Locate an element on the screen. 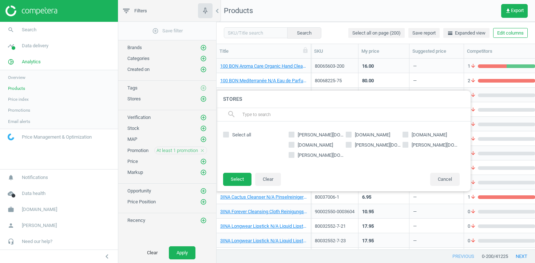 This screenshot has height=263, width=535. span: Analytics is located at coordinates (31, 62).